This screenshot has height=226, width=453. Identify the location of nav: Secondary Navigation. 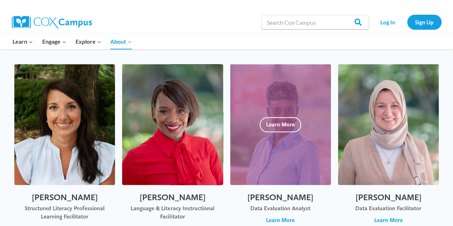
(407, 22).